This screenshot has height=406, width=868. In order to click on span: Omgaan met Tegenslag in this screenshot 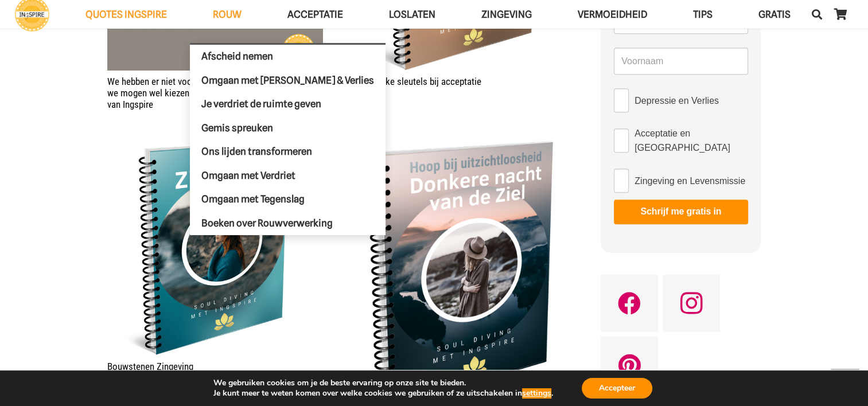, I will do `click(253, 199)`.